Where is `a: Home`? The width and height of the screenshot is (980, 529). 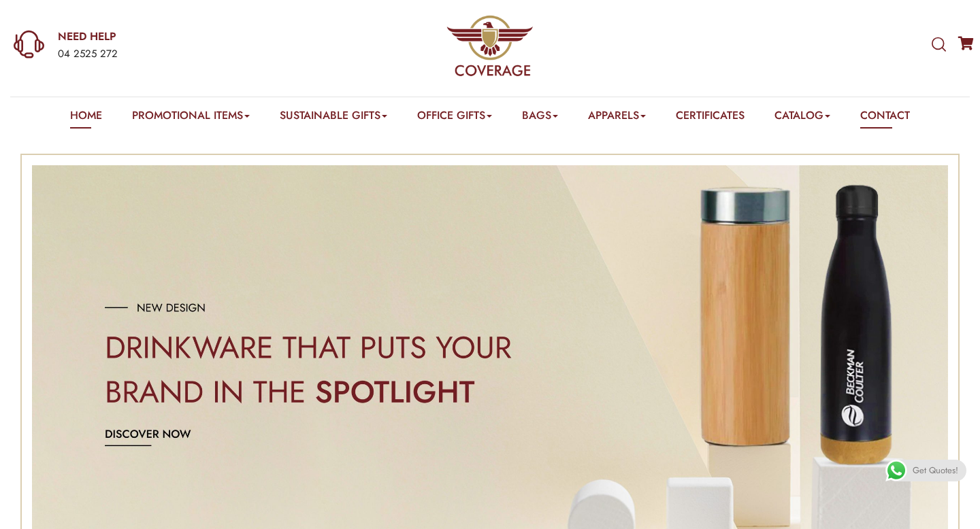
a: Home is located at coordinates (86, 118).